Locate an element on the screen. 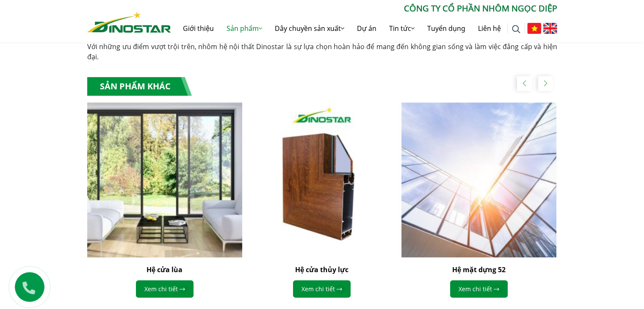 This screenshot has height=309, width=644. a: Hệ mặt dựng 52 is located at coordinates (479, 270).